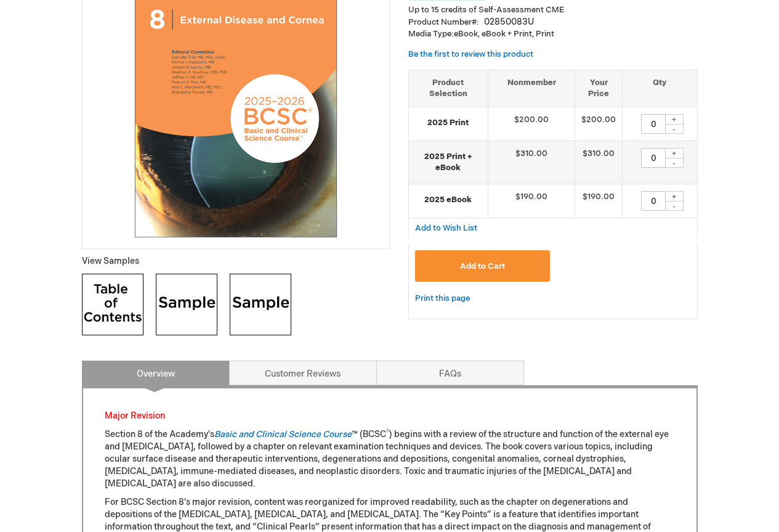 This screenshot has height=532, width=779. What do you see at coordinates (449, 200) in the screenshot?
I see `strong: 2025 eBook` at bounding box center [449, 200].